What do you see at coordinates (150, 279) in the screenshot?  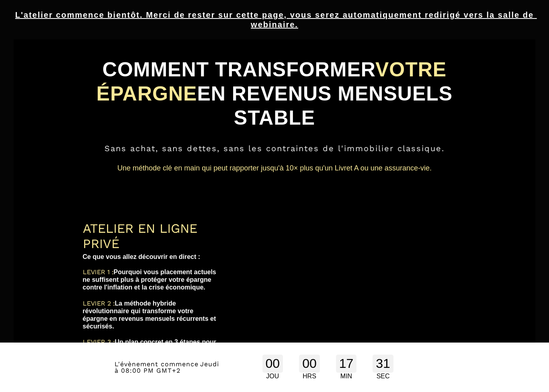 I see `b: Pourquoi vous placement actuels ne suffisent plus à protéger votre épargne contre l'inflation et ...` at bounding box center [150, 279].